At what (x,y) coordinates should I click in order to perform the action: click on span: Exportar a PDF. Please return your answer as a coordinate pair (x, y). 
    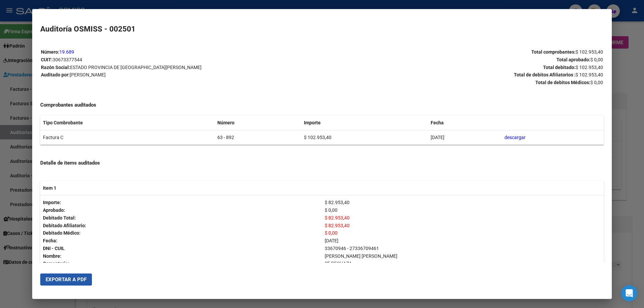
    Looking at the image, I should click on (66, 280).